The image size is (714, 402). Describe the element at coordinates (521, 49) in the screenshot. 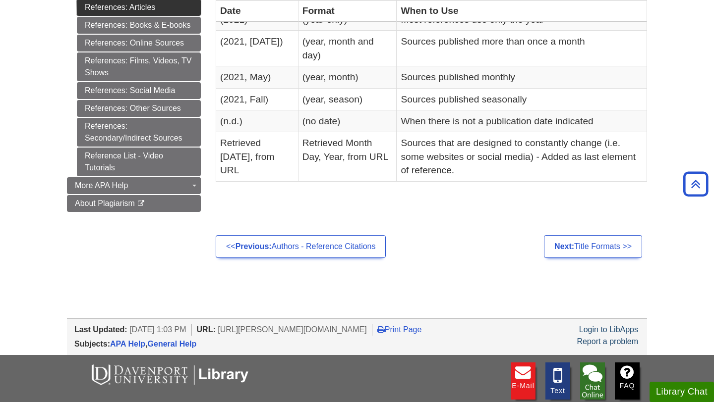

I see `td: Sources published more than once a month` at that location.